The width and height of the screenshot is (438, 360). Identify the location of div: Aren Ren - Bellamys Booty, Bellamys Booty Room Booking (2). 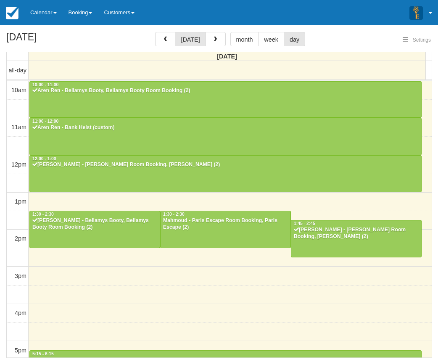
(225, 91).